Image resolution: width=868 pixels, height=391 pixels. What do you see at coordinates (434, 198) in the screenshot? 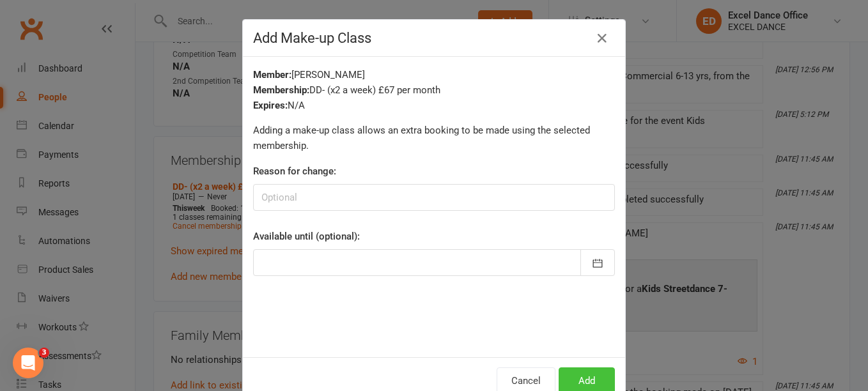
I see `input: Optional` at bounding box center [434, 198].